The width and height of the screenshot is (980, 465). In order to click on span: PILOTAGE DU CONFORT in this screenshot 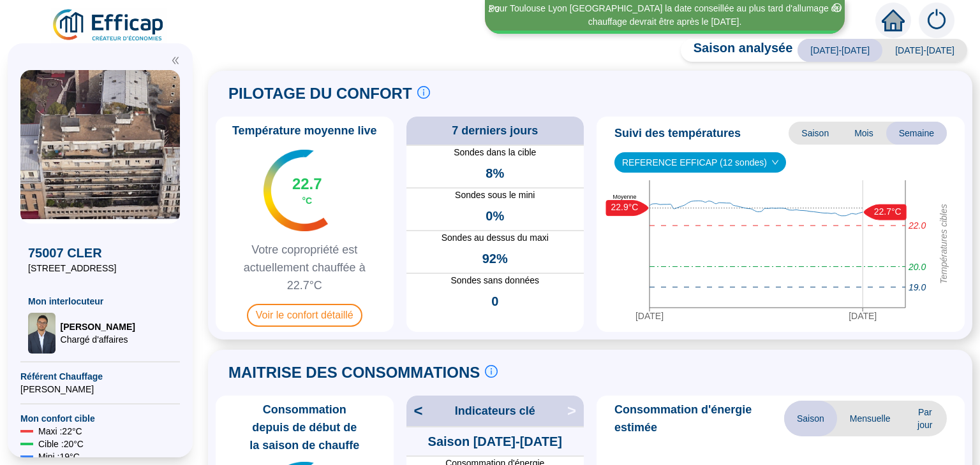, I will do `click(321, 94)`.